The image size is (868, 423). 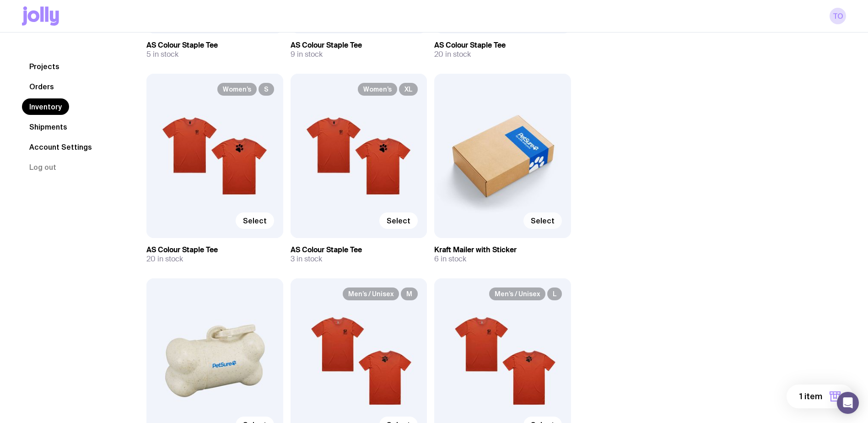 I want to click on a: Shipments, so click(x=48, y=126).